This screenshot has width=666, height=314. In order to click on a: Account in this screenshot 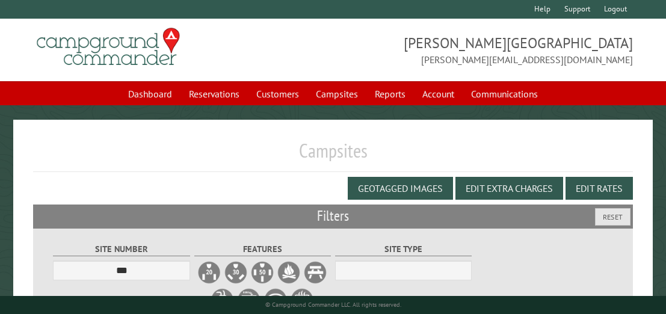, I will do `click(438, 94)`.